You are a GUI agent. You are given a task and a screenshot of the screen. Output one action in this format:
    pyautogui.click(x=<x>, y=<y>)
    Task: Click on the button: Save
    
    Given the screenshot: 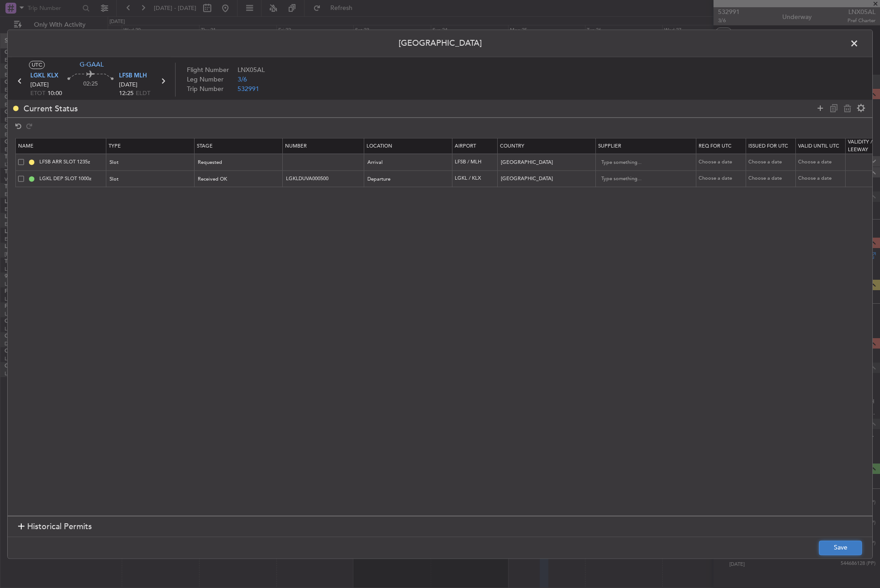 What is the action you would take?
    pyautogui.click(x=840, y=548)
    